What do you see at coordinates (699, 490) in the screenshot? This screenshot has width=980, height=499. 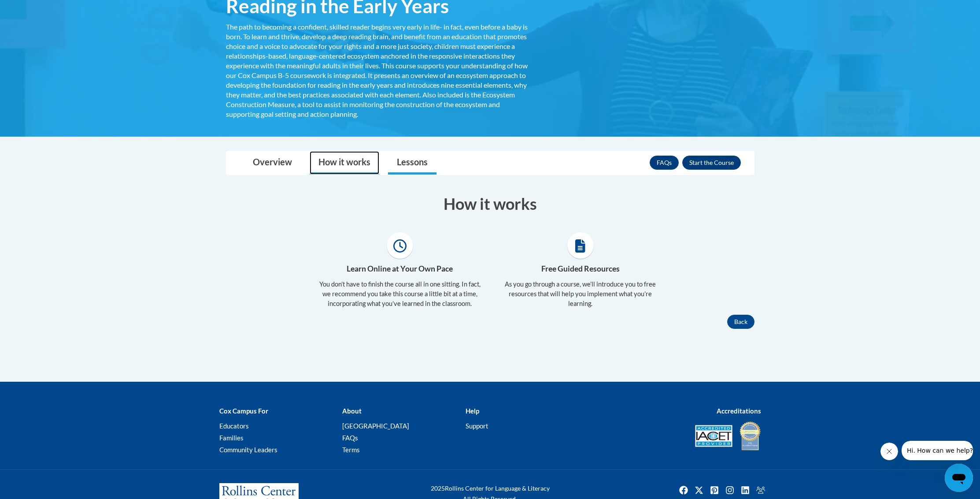 I see `img: Twitter icon` at bounding box center [699, 490].